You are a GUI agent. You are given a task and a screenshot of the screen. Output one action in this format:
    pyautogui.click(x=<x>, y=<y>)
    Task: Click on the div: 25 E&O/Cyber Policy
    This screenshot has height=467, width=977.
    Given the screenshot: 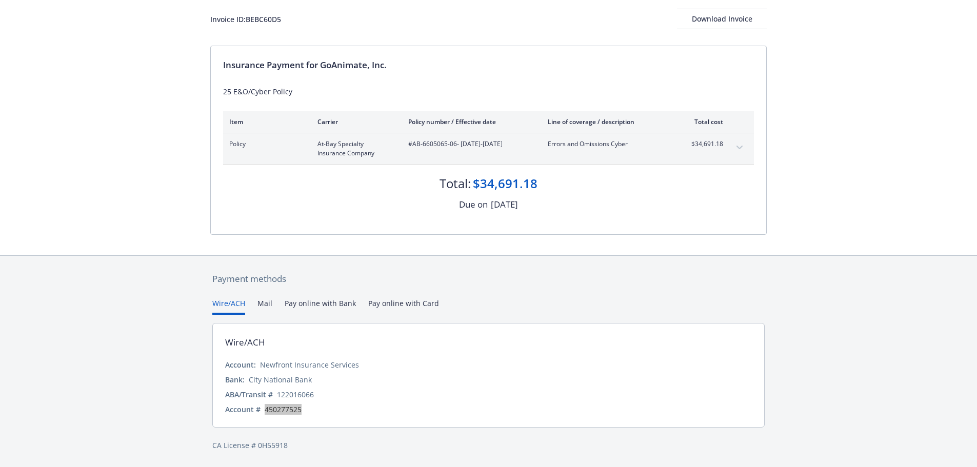 What is the action you would take?
    pyautogui.click(x=488, y=91)
    